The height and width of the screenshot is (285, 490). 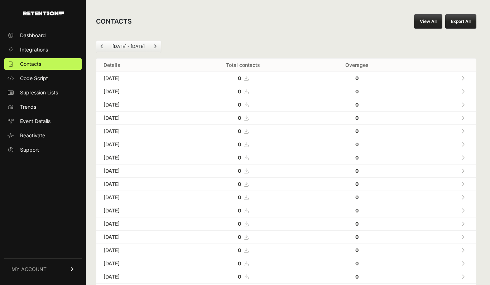 I want to click on a: Code Script, so click(x=43, y=78).